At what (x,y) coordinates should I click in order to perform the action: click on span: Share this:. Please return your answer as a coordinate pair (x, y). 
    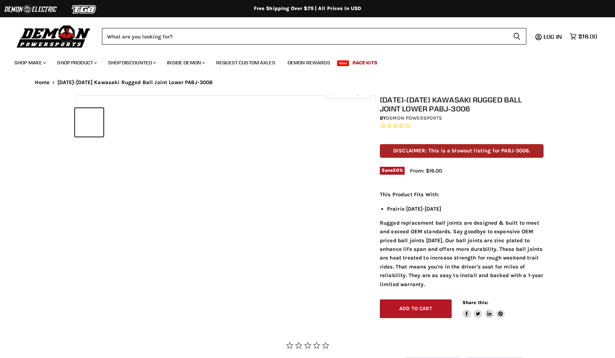
    Looking at the image, I should click on (476, 302).